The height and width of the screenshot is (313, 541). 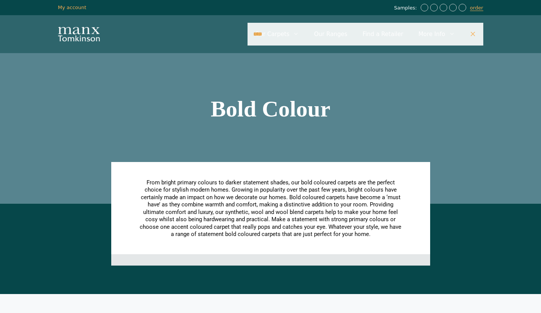 I want to click on h1: Bold Colour, so click(x=271, y=109).